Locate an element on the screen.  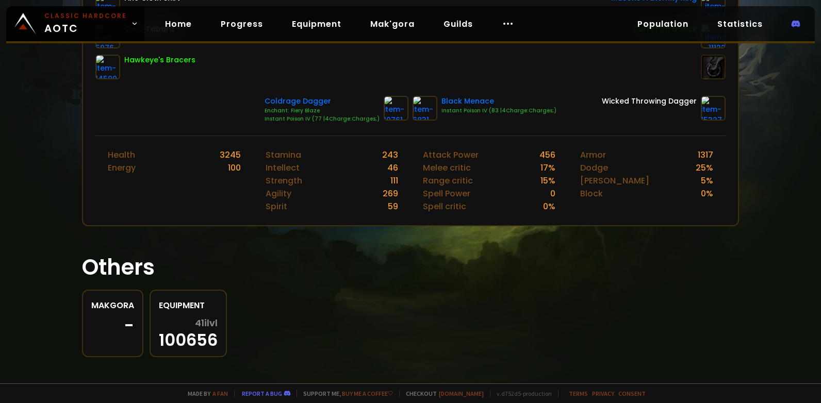
a: Guilds is located at coordinates (458, 24).